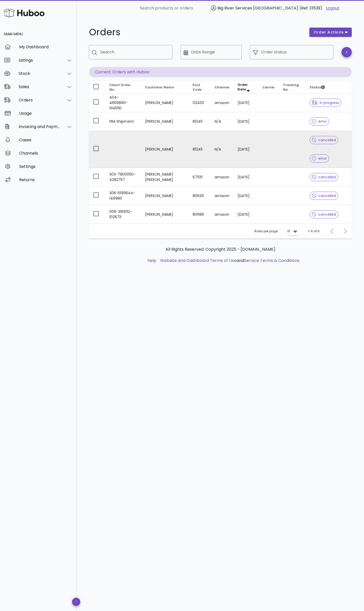 This screenshot has width=364, height=611. What do you see at coordinates (123, 196) in the screenshot?
I see `td: 306-5199644-149980` at bounding box center [123, 196].